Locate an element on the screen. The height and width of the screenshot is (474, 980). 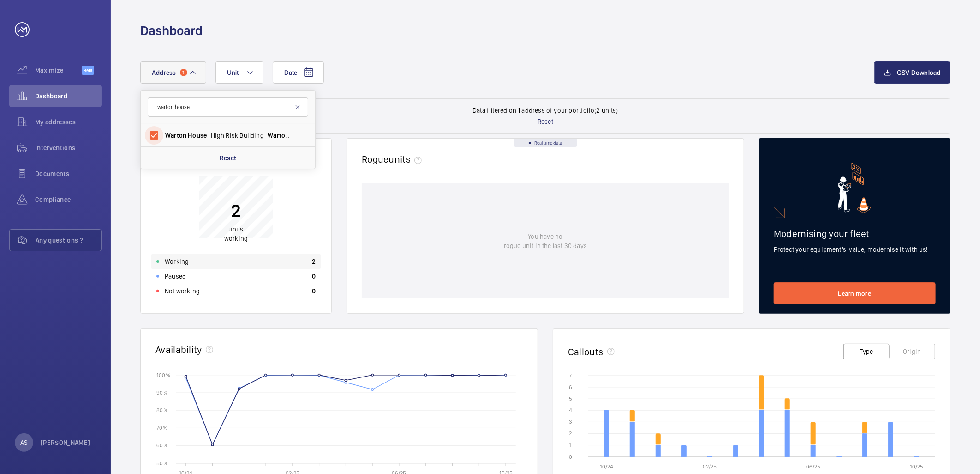
text: 100 % is located at coordinates (164, 375).